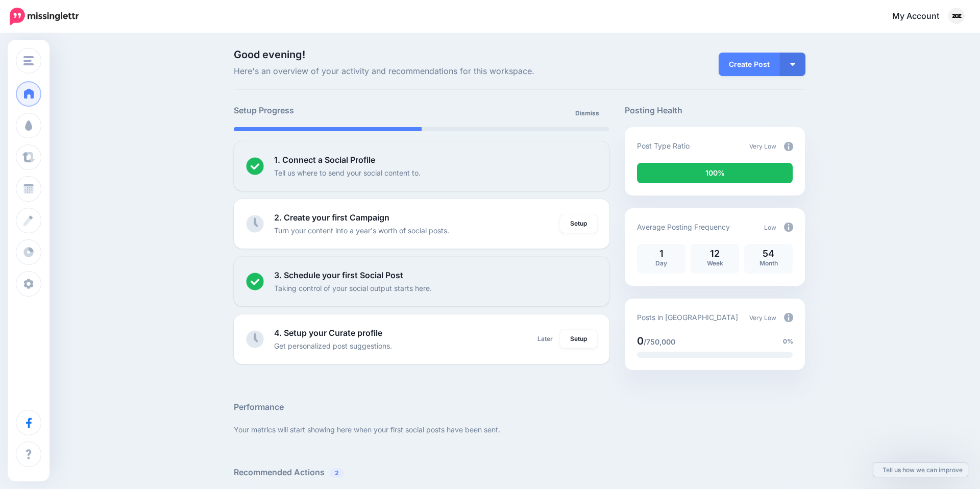 Image resolution: width=980 pixels, height=489 pixels. Describe the element at coordinates (714, 254) in the screenshot. I see `p: 12` at that location.